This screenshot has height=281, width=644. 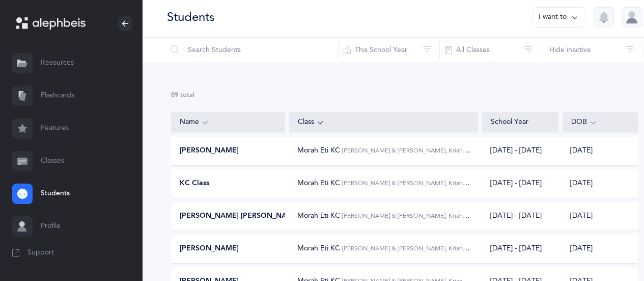 What do you see at coordinates (559, 18) in the screenshot?
I see `button: I want to` at bounding box center [559, 18].